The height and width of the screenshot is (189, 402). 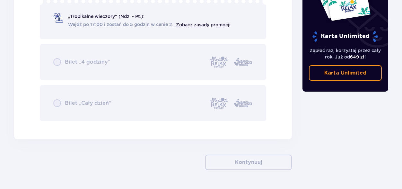 What do you see at coordinates (346, 73) in the screenshot?
I see `a: Karta Unlimited` at bounding box center [346, 73].